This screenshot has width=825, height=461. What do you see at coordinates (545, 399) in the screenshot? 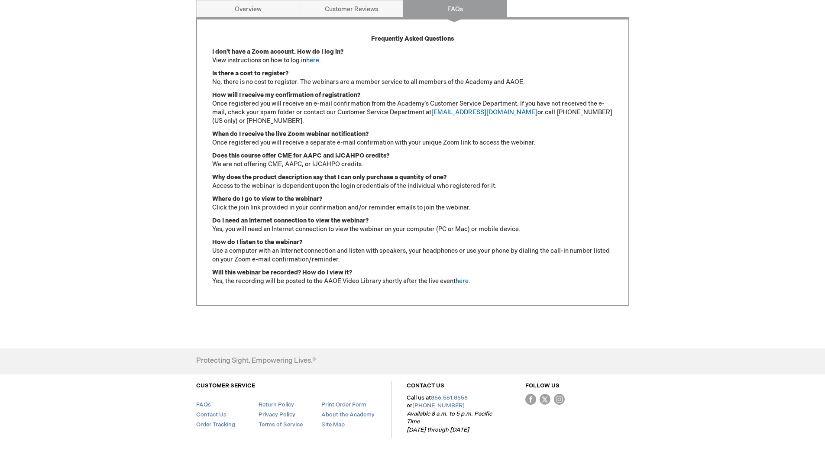
I see `img: Twitter` at bounding box center [545, 399].